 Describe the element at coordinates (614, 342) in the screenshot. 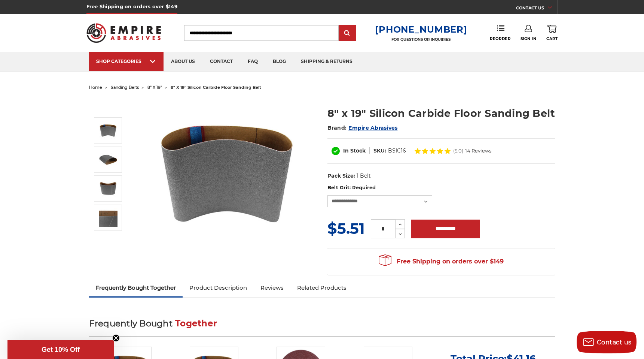

I see `span: Contact us` at that location.